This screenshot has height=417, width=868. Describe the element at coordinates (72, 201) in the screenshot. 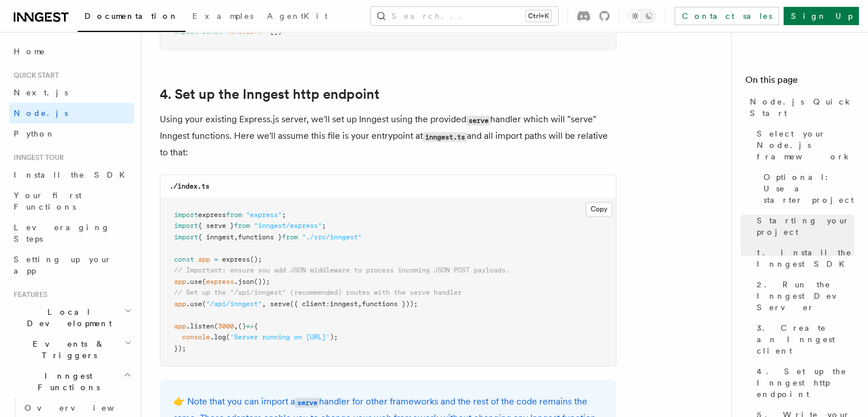

I see `a: Your first Functions` at that location.